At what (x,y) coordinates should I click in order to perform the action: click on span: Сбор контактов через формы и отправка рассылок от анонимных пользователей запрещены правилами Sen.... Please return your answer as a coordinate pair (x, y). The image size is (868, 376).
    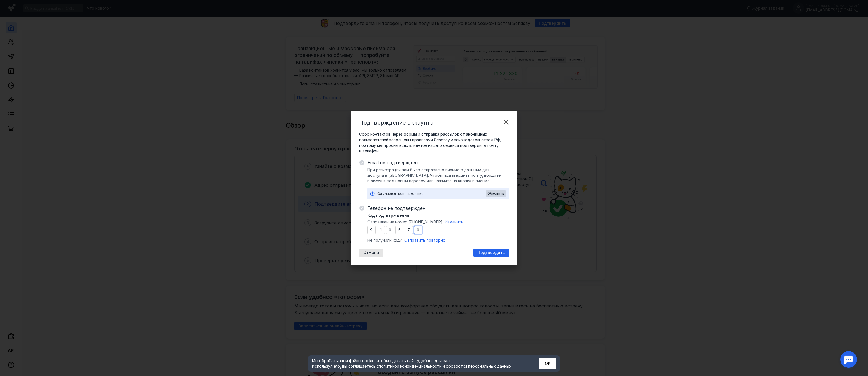
    Looking at the image, I should click on (434, 143).